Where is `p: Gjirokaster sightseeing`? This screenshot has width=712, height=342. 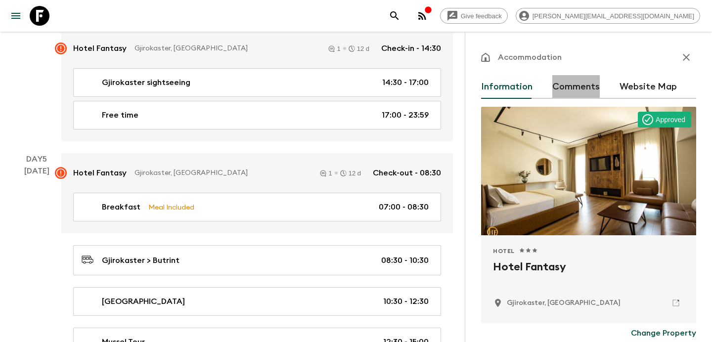 p: Gjirokaster sightseeing is located at coordinates (146, 83).